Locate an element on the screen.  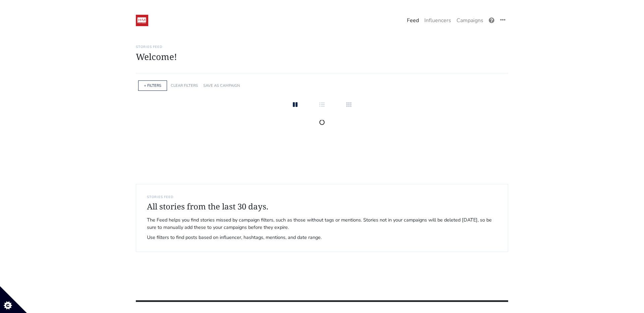
h1: Welcome! is located at coordinates (322, 57).